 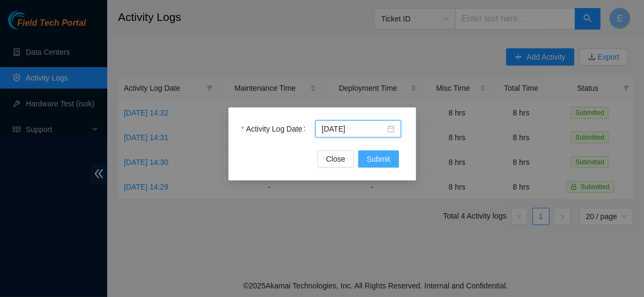 I want to click on label: Activity Log Date, so click(x=276, y=128).